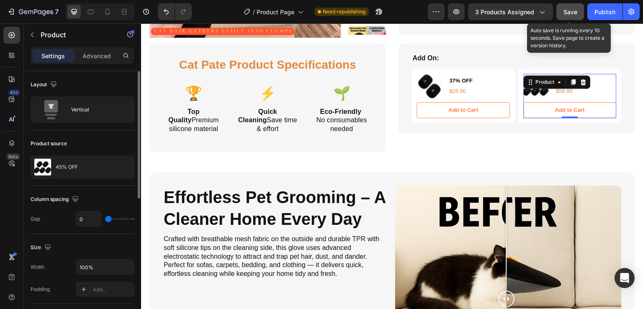 Image resolution: width=643 pixels, height=309 pixels. I want to click on div: Undo/Redo, so click(175, 12).